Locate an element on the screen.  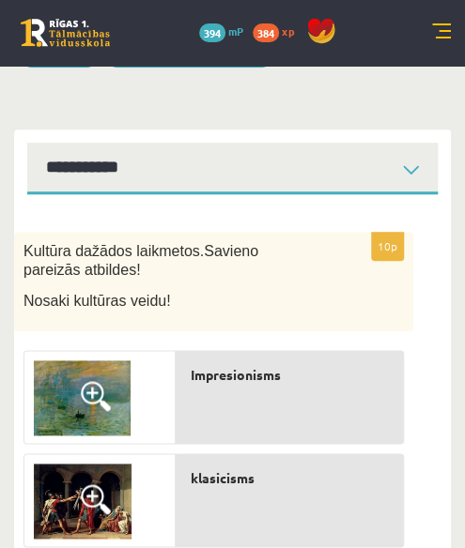
p: 10p is located at coordinates (387, 246).